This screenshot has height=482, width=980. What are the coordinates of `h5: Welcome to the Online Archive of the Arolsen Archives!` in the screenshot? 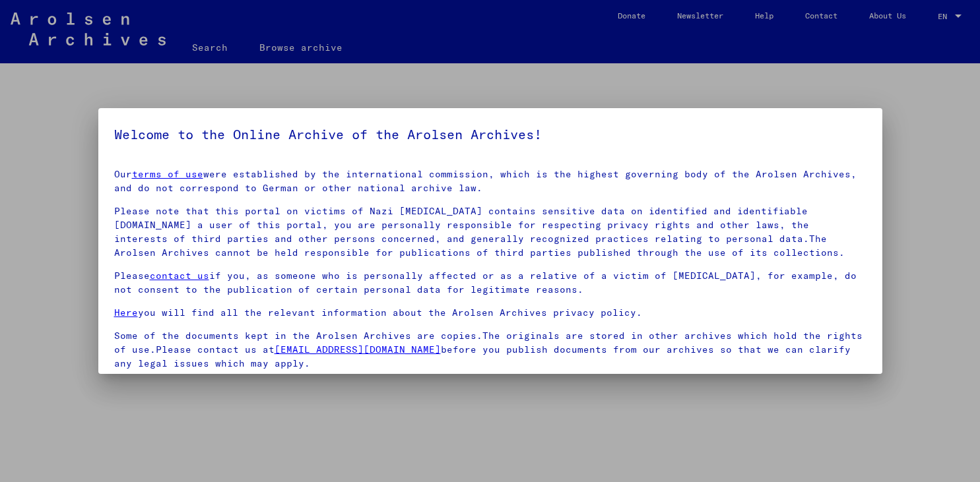 It's located at (490, 135).